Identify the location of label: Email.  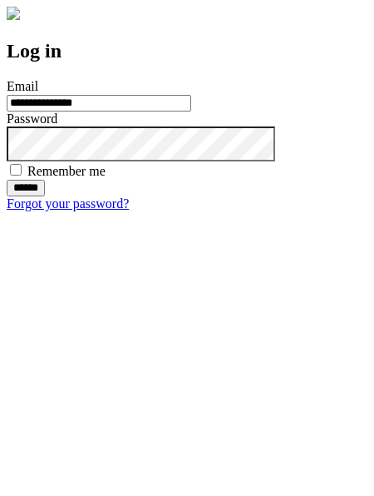
(22, 86).